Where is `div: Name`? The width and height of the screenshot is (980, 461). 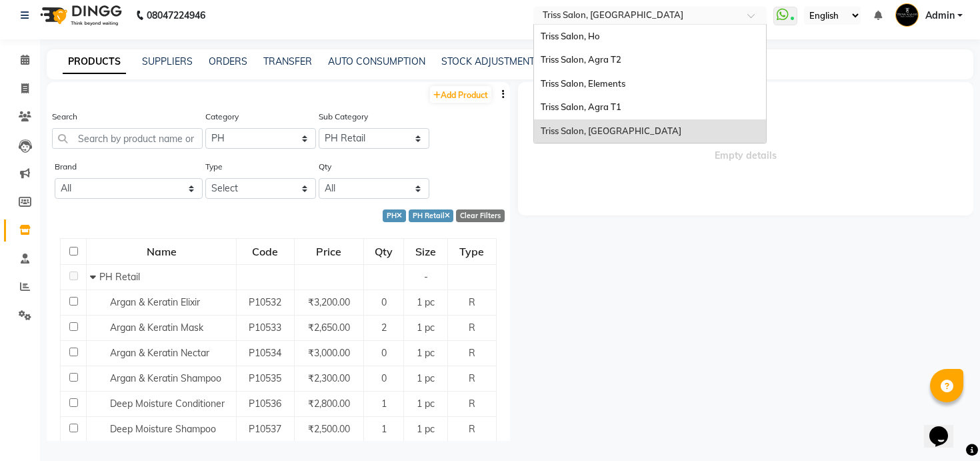 div: Name is located at coordinates (161, 252).